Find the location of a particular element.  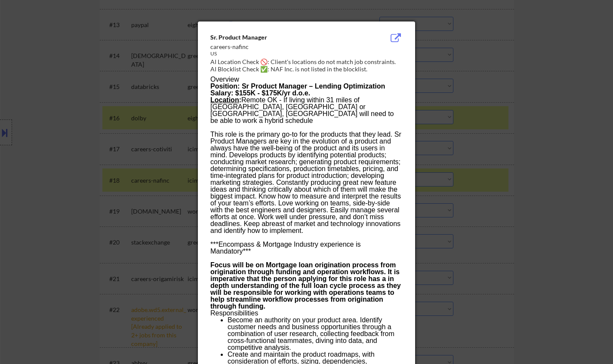

u: Location is located at coordinates (224, 100).